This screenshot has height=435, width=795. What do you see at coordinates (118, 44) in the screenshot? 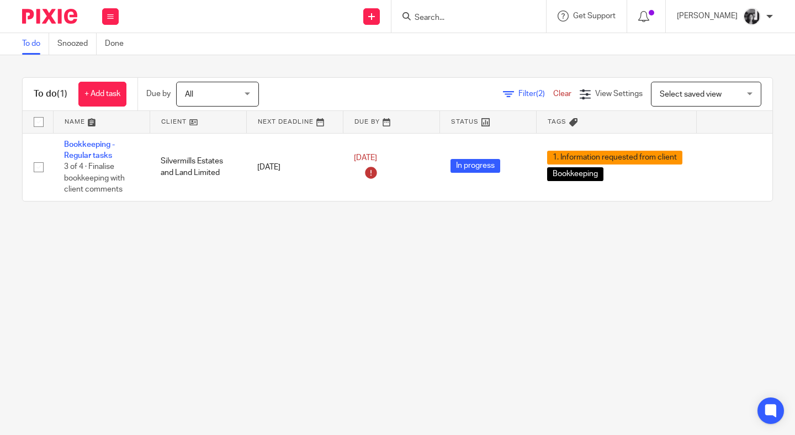
I see `a: Done` at bounding box center [118, 44].